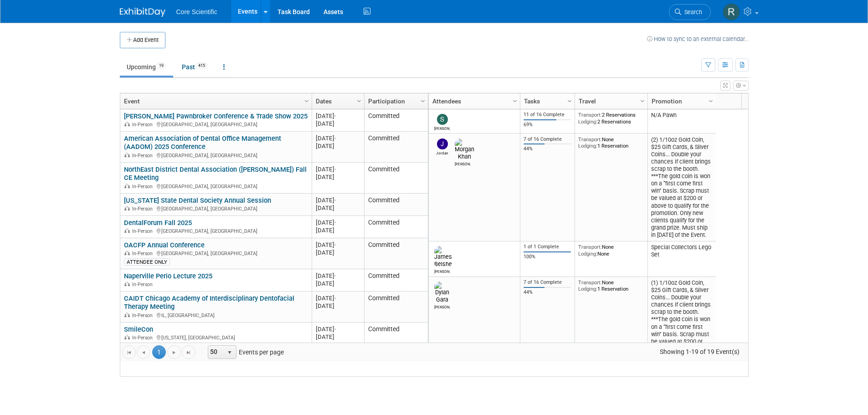 The height and width of the screenshot is (415, 868). I want to click on button: Add Event, so click(142, 40).